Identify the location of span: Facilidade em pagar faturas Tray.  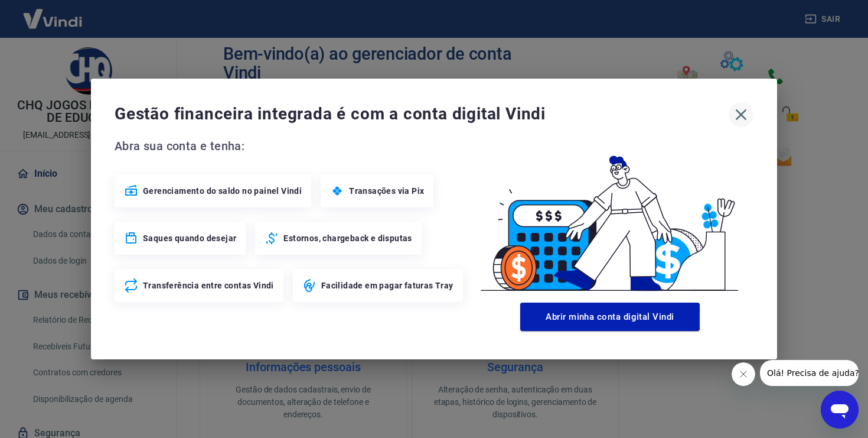
(387, 286).